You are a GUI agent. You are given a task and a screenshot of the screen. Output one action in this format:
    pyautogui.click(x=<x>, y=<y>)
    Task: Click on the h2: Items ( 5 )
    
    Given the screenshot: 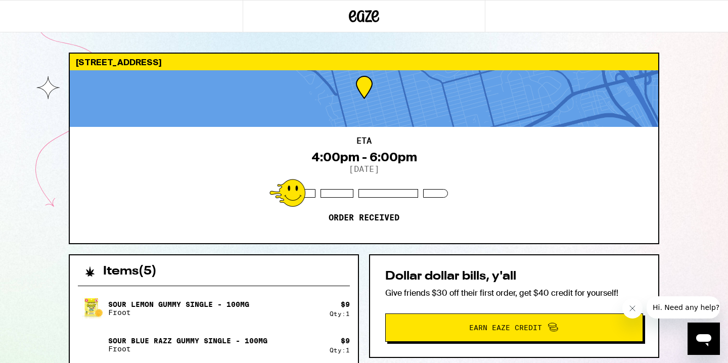 What is the action you would take?
    pyautogui.click(x=130, y=271)
    